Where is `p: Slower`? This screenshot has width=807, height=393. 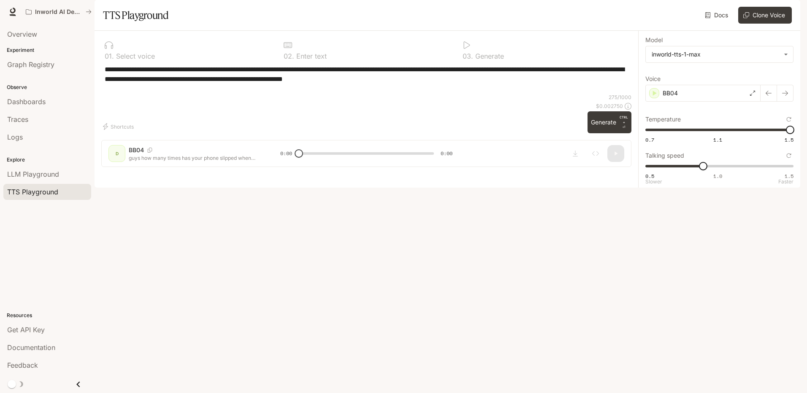 p: Slower is located at coordinates (654, 182).